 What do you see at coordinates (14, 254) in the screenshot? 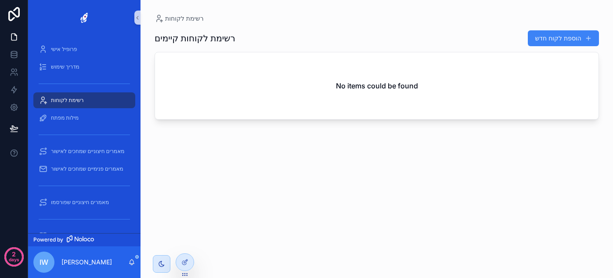
I see `p: 2` at bounding box center [14, 254].